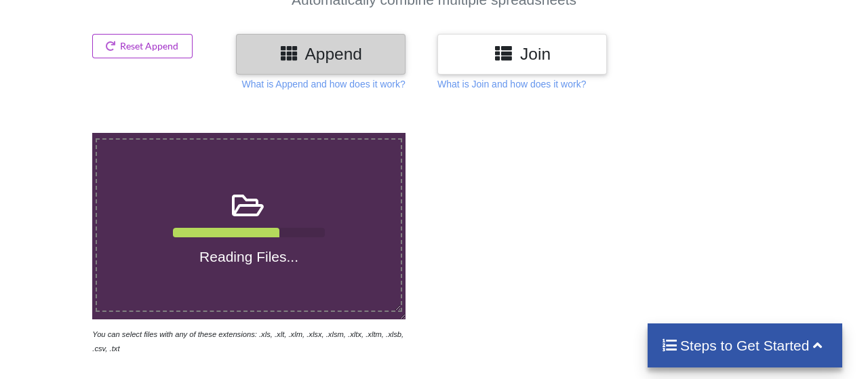 This screenshot has width=868, height=379. What do you see at coordinates (511, 84) in the screenshot?
I see `p: What is Join and how does it work?` at bounding box center [511, 84].